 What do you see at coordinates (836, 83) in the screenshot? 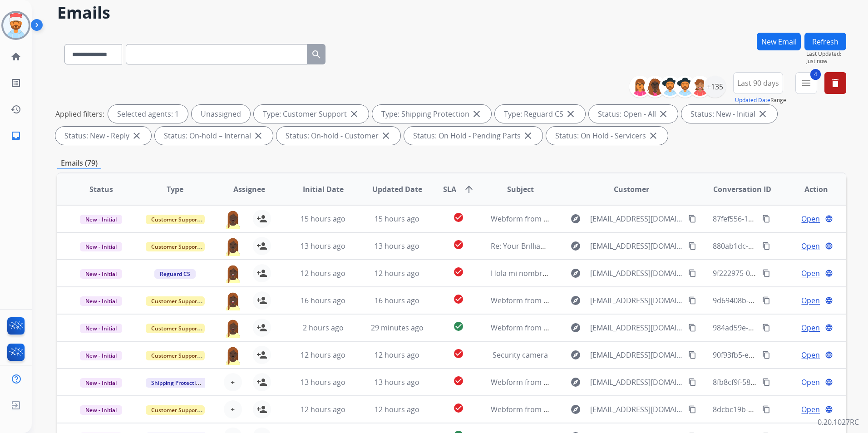
I see `mat-icon: delete` at bounding box center [836, 83].